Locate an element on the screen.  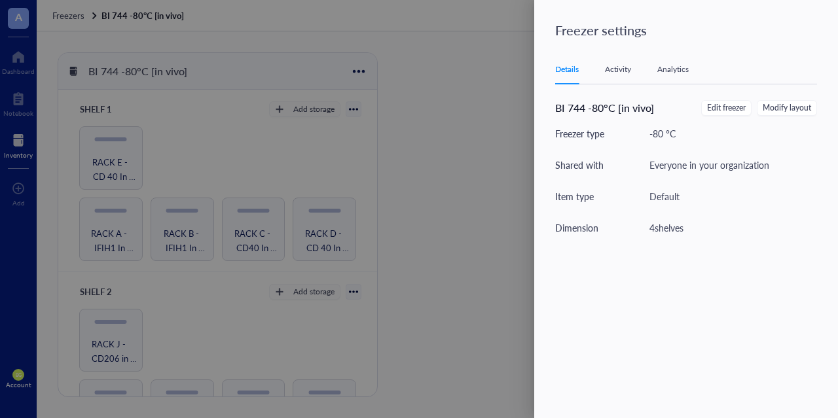
div: 4 shelves is located at coordinates (666, 228).